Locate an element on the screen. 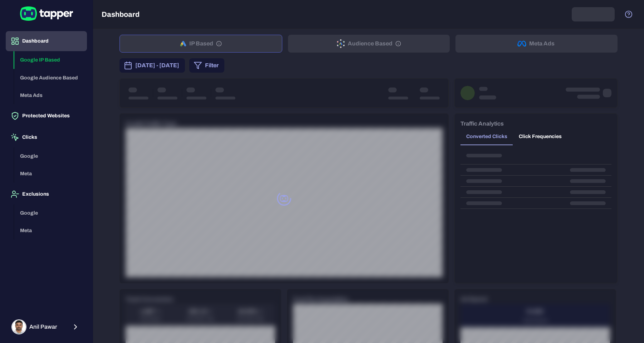 This screenshot has width=644, height=343. button: Exclusions is located at coordinates (46, 194).